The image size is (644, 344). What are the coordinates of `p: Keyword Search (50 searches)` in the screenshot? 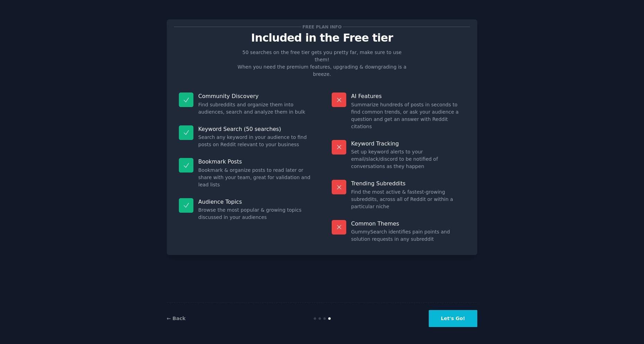 It's located at (255, 129).